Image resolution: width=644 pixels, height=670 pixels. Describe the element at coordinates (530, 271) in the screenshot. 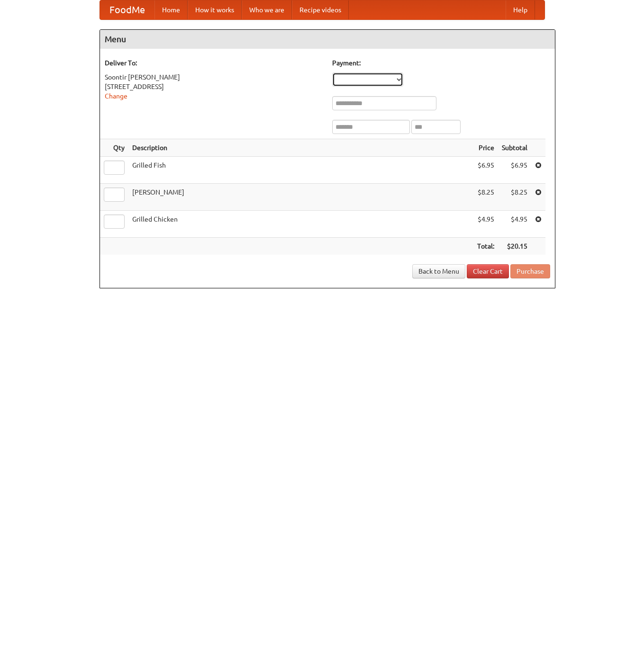

I see `button: Purchase` at that location.